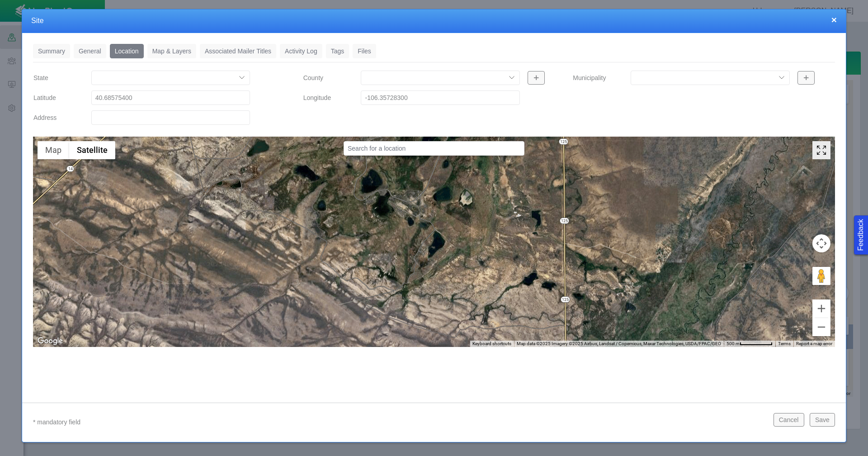  Describe the element at coordinates (750, 343) in the screenshot. I see `button: Map Scale: 500 m per 69 pixels` at that location.